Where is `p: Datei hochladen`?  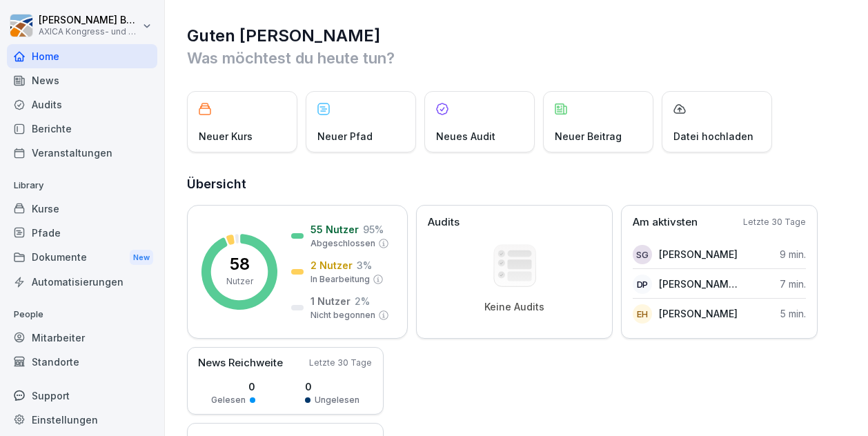 p: Datei hochladen is located at coordinates (713, 136).